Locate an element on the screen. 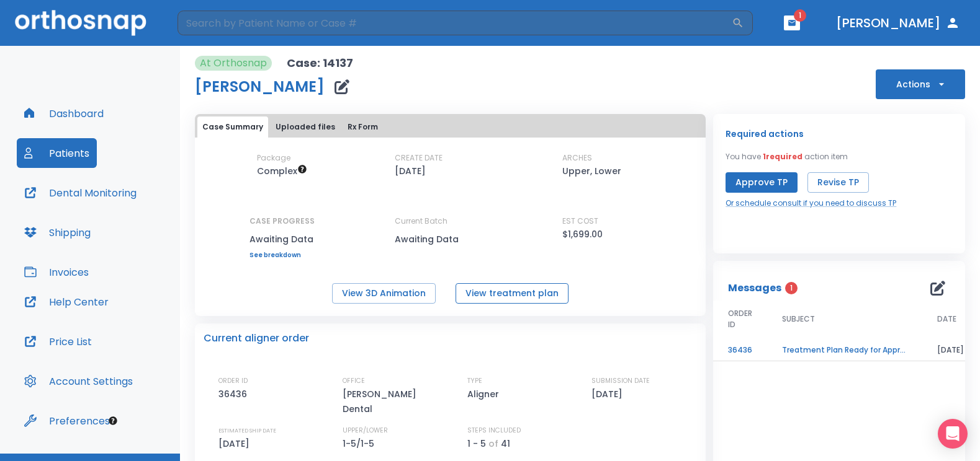  span: Up to 50 Steps (100 aligners) is located at coordinates (282, 171).